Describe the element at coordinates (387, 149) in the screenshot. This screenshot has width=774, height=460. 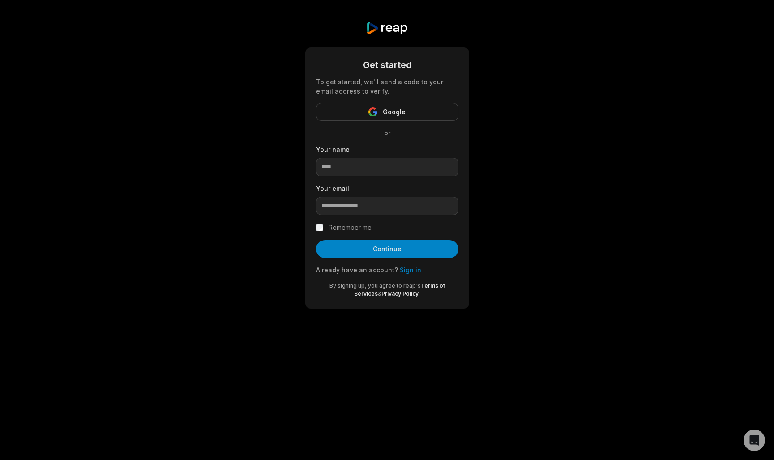
I see `label: Your name` at that location.